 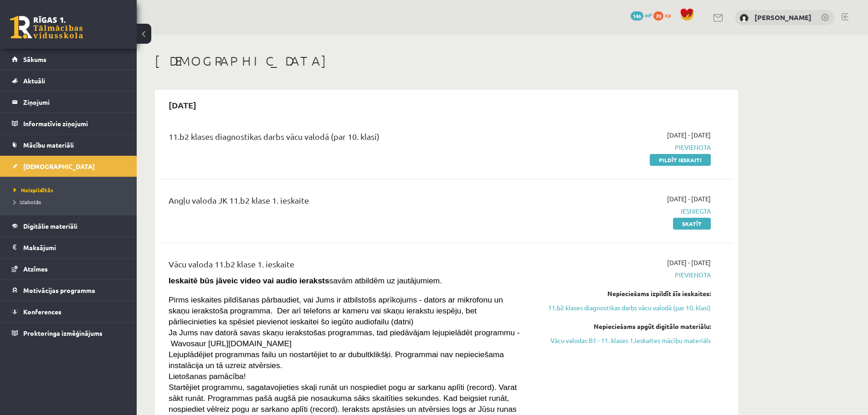 What do you see at coordinates (68, 145) in the screenshot?
I see `a: Mācību materiāli` at bounding box center [68, 145].